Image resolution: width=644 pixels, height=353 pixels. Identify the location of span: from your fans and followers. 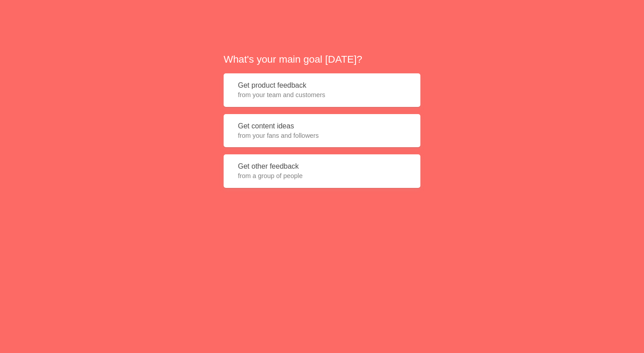
(322, 136).